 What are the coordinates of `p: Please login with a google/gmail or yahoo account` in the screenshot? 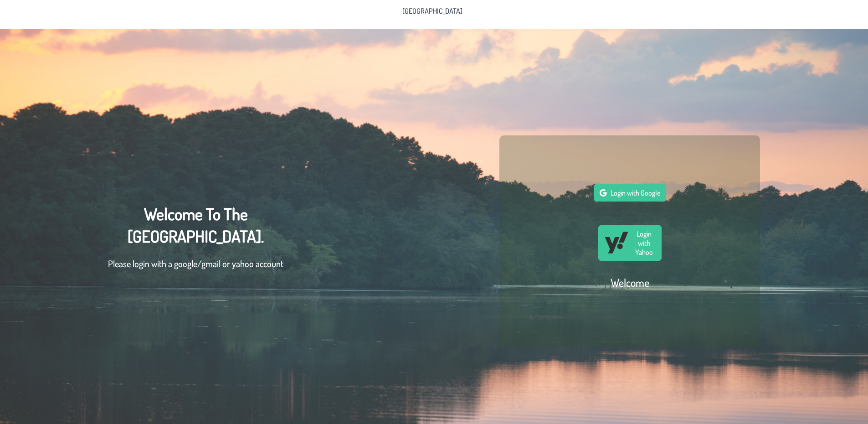 It's located at (196, 263).